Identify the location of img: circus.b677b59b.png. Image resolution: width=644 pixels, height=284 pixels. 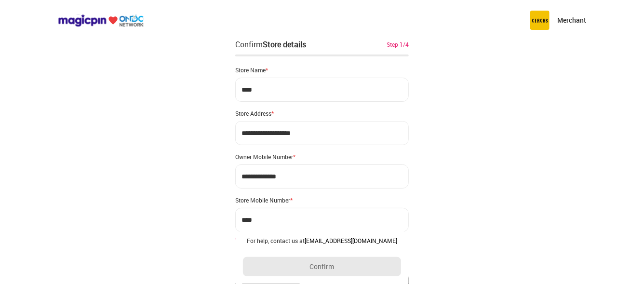
(540, 20).